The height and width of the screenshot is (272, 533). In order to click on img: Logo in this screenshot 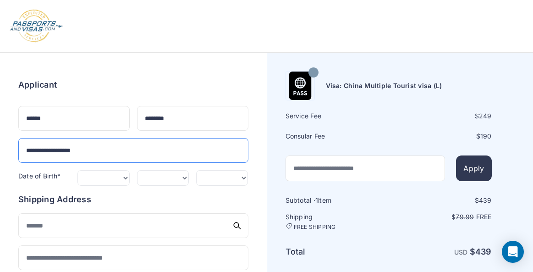, I will do `click(36, 26)`.